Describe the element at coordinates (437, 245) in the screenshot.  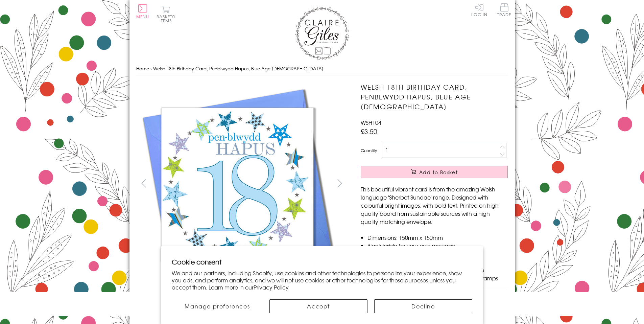
I see `li: Blank inside for your own message` at that location.